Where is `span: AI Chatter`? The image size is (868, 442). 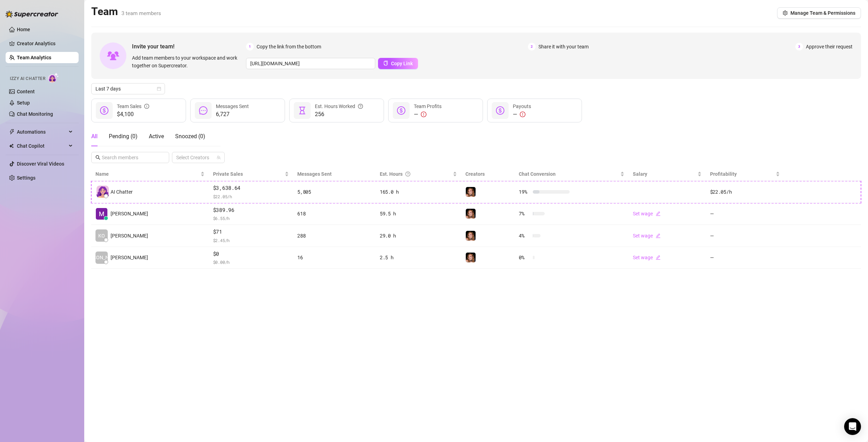
span: AI Chatter is located at coordinates (122, 192).